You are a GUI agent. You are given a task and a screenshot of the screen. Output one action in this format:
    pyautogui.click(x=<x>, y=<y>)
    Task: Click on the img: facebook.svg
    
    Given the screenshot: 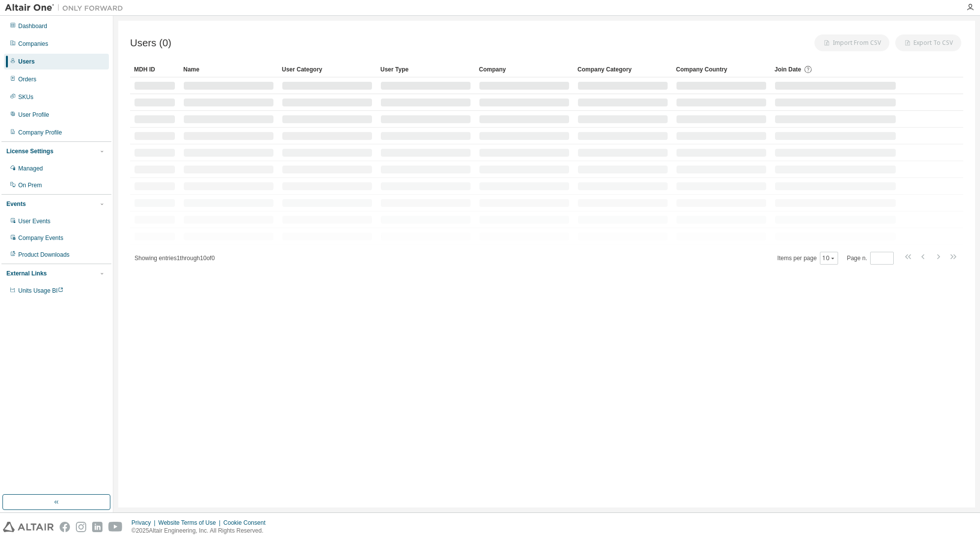 What is the action you would take?
    pyautogui.click(x=65, y=527)
    